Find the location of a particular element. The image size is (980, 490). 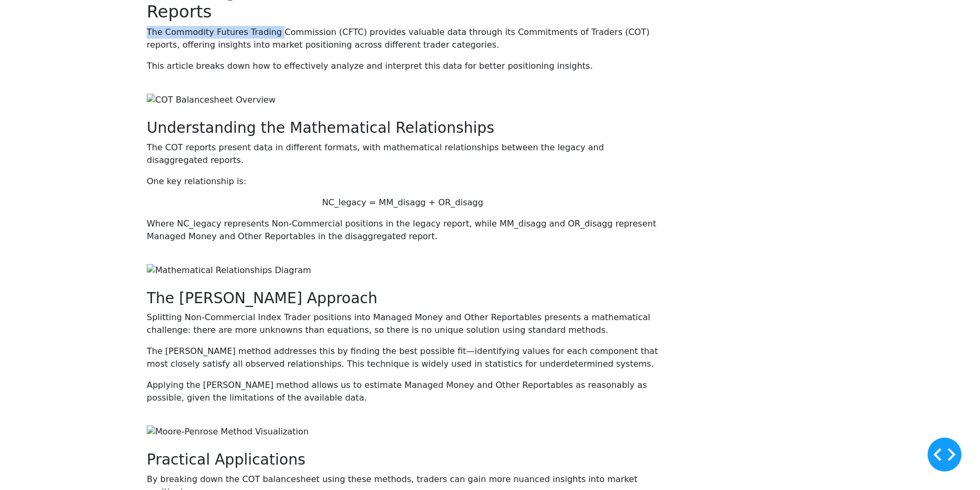

p: Where NC_legacy represents Non-Commercial positions in the legacy report, while MM_disagg and OR_... is located at coordinates (402, 230).